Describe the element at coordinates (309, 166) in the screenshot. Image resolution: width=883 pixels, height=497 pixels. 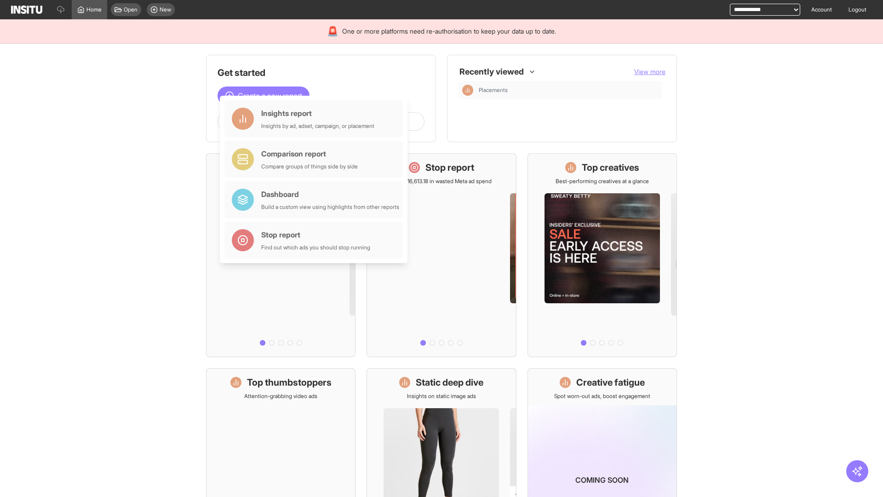
I see `div: Compare groups of things side by side` at that location.